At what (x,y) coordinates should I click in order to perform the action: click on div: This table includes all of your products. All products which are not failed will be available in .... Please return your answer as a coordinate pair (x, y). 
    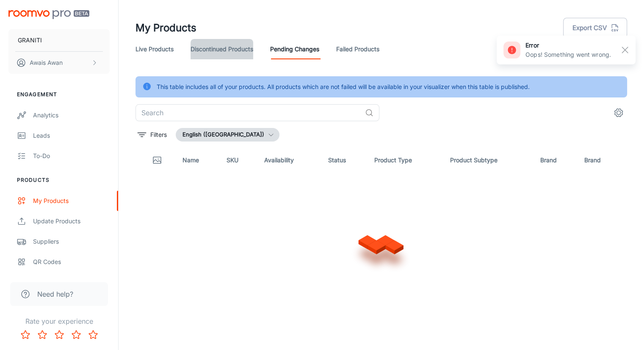
    Looking at the image, I should click on (342, 86).